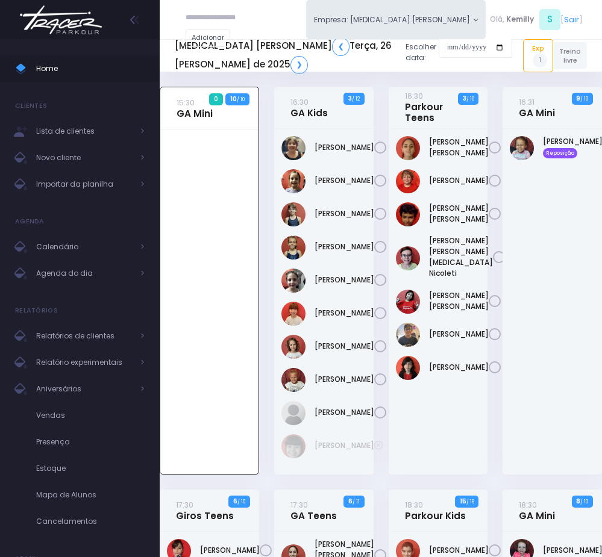 The image size is (602, 557). Describe the element at coordinates (578, 98) in the screenshot. I see `strong: 9` at that location.